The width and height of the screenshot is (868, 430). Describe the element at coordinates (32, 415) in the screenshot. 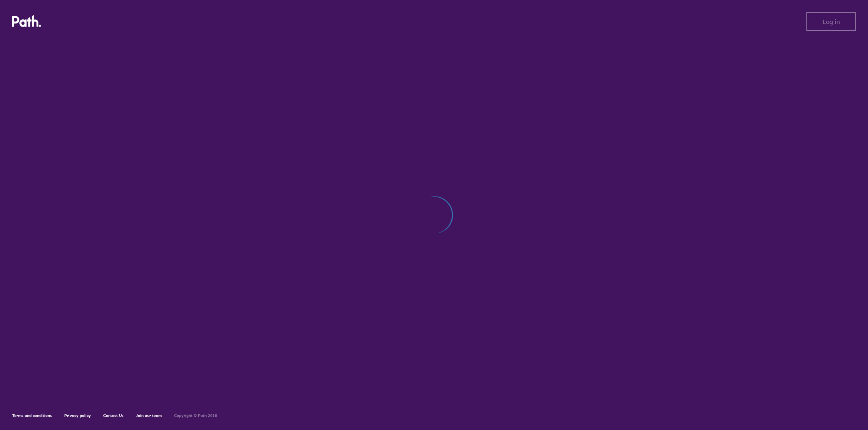

I see `a: Terms and conditions` at that location.